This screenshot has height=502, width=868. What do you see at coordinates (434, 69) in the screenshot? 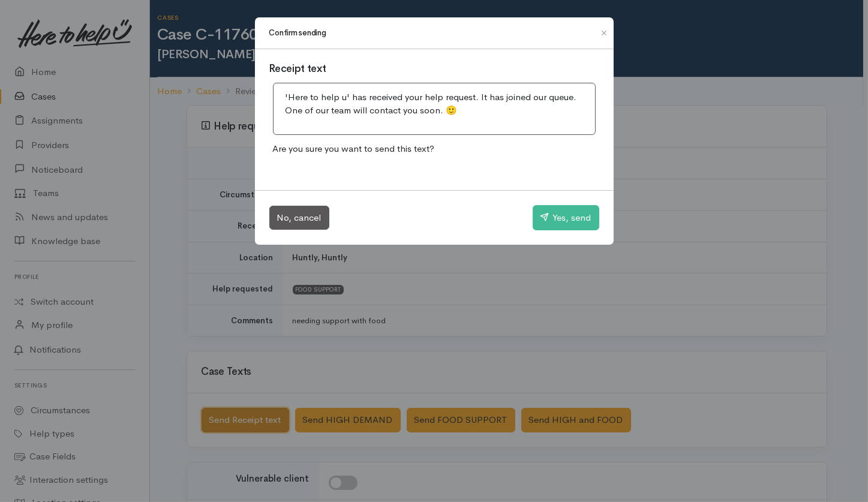
I see `h3: Receipt text` at bounding box center [434, 69].